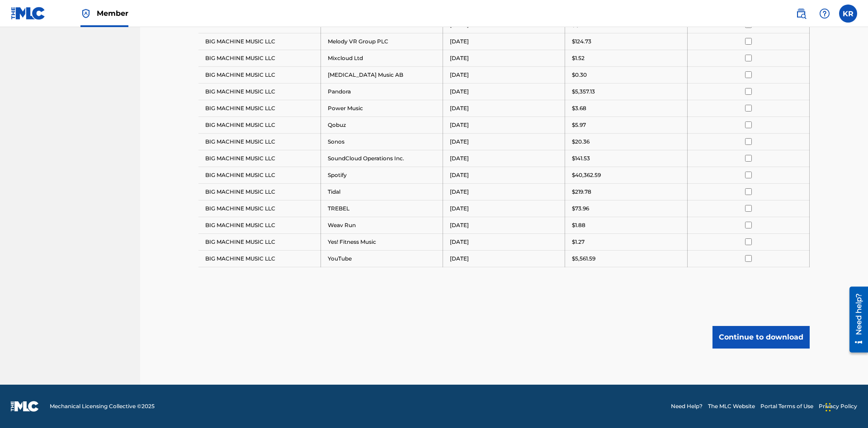 This screenshot has width=868, height=428. What do you see at coordinates (28, 13) in the screenshot?
I see `img: MLC Logo` at bounding box center [28, 13].